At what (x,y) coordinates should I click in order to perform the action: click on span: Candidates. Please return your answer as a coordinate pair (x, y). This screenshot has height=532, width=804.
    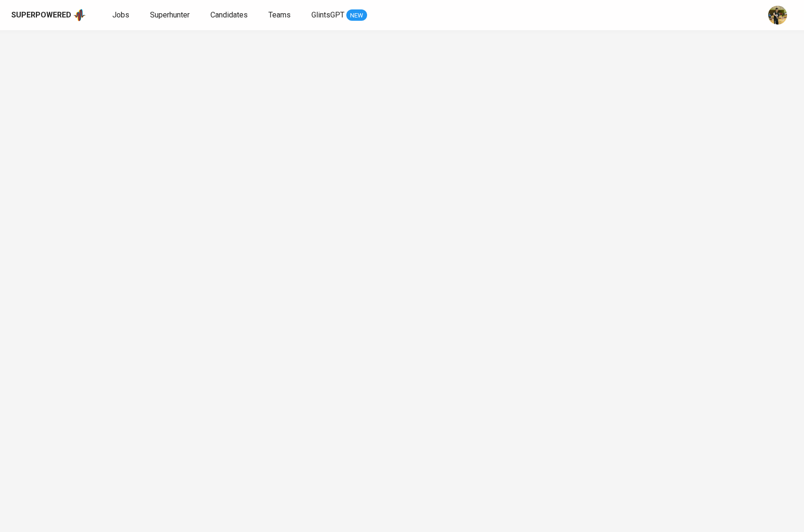
    Looking at the image, I should click on (229, 15).